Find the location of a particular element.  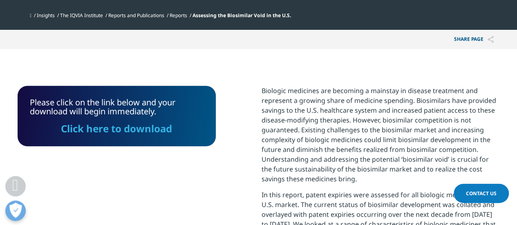

a: The IQVIA Institute is located at coordinates (81, 15).